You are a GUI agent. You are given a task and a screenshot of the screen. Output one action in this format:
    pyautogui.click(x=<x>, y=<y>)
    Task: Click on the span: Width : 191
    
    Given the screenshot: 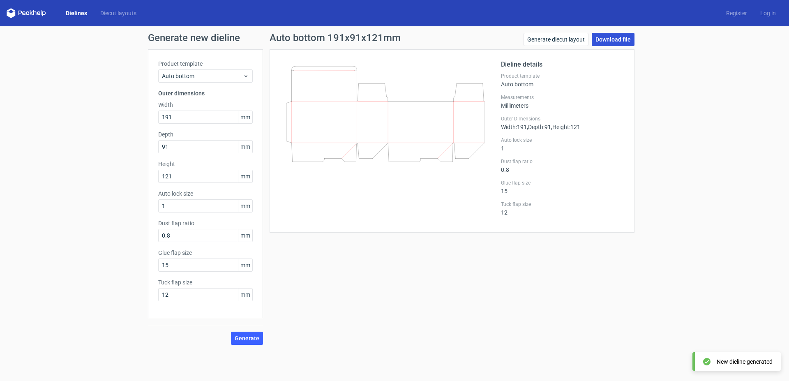 What is the action you would take?
    pyautogui.click(x=514, y=127)
    